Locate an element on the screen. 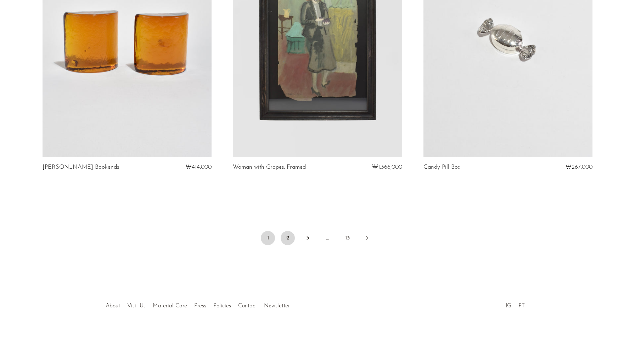 This screenshot has height=353, width=635. a: PT is located at coordinates (521, 306).